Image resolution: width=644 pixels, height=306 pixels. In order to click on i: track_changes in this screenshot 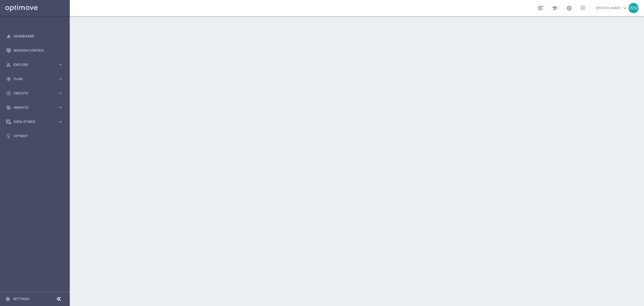, I will do `click(9, 107)`.